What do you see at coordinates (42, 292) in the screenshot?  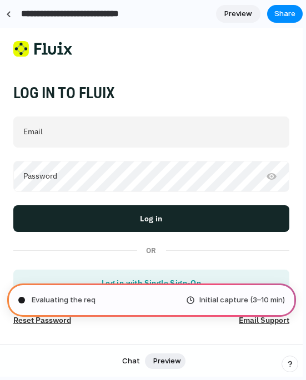 I see `a: Reset Password` at bounding box center [42, 292].